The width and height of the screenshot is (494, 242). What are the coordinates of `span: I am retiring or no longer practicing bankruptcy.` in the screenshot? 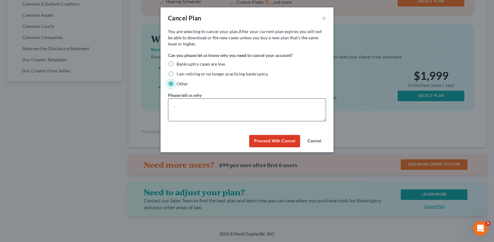 It's located at (222, 74).